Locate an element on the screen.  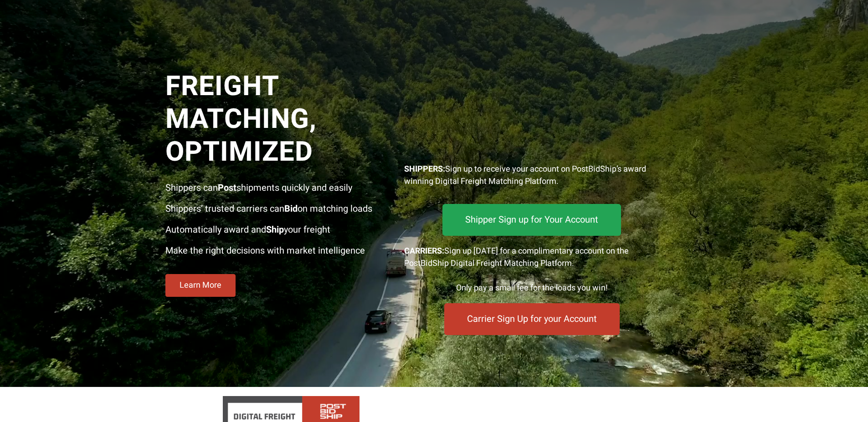
strong: Bid is located at coordinates (291, 209).